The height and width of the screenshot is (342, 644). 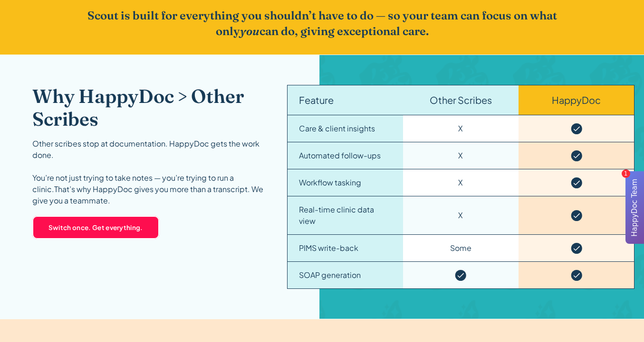 What do you see at coordinates (340, 156) in the screenshot?
I see `div: Automated follow-ups` at bounding box center [340, 156].